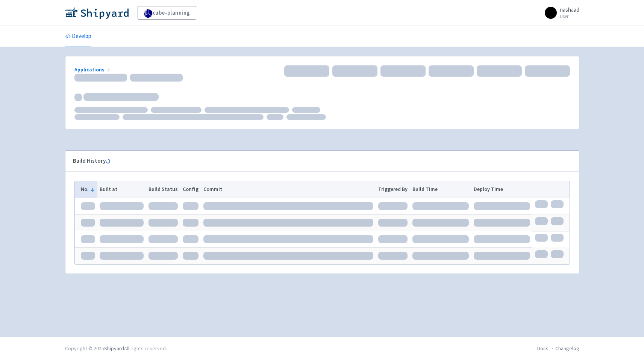 The width and height of the screenshot is (644, 360). What do you see at coordinates (501, 189) in the screenshot?
I see `th: Deploy Time` at bounding box center [501, 189].